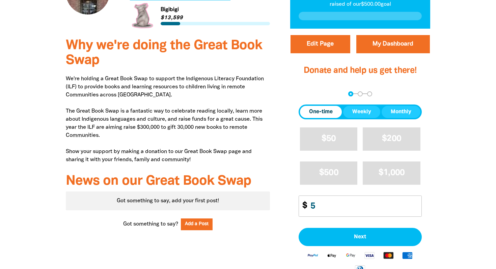 This screenshot has width=496, height=269. I want to click on img: American Express logo, so click(407, 255).